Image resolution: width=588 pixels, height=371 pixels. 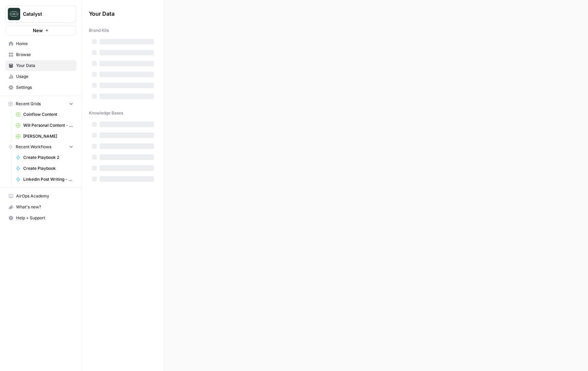 I want to click on a: Home, so click(x=41, y=44).